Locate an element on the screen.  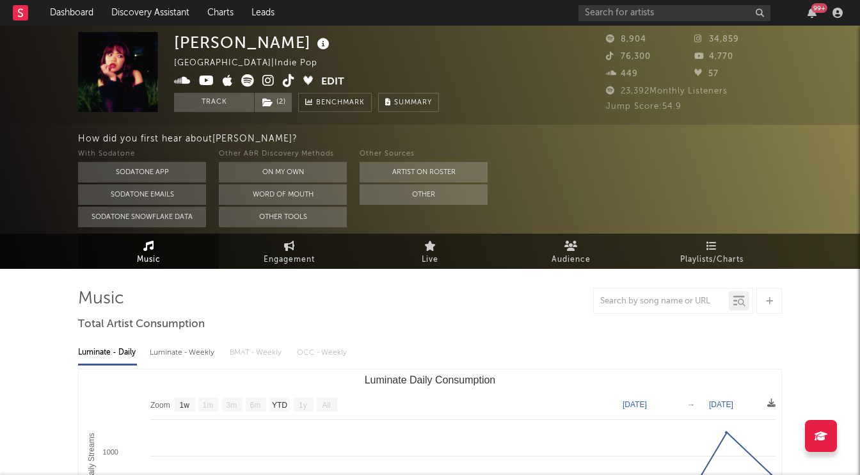
span: Playlists/Charts is located at coordinates (711, 260).